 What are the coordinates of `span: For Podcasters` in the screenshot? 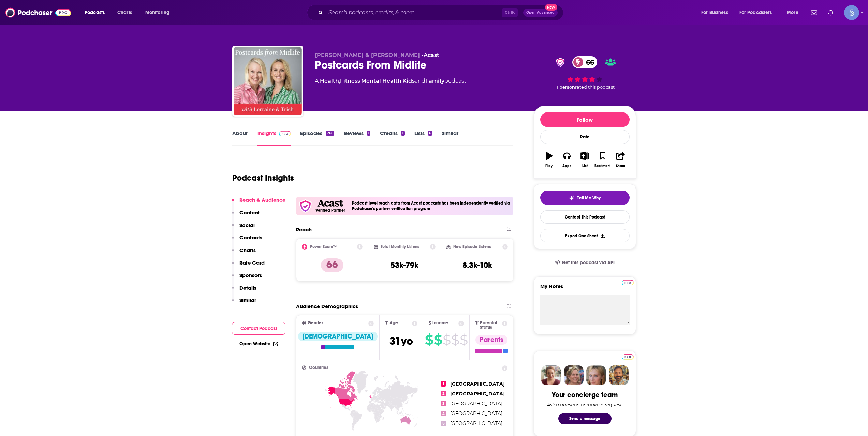 It's located at (756, 12).